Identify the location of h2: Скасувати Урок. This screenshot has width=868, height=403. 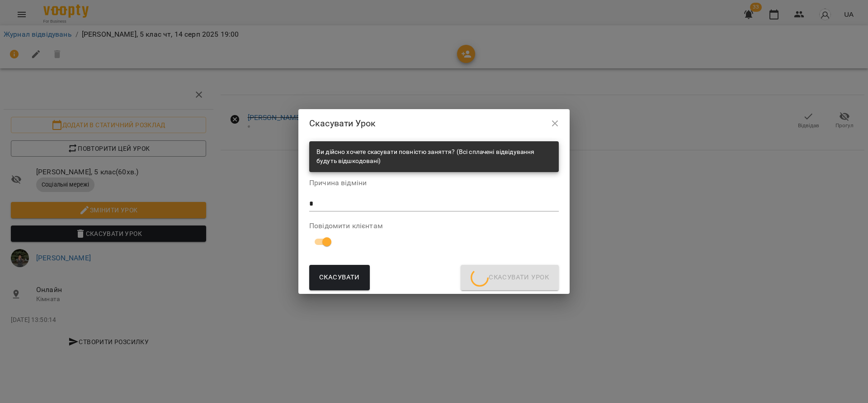
(434, 123).